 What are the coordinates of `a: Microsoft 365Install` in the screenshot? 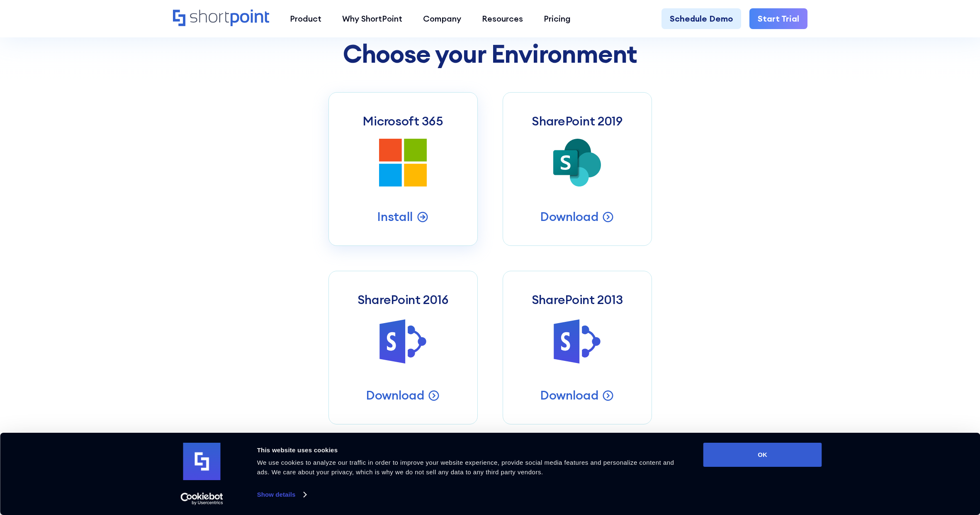 It's located at (404, 169).